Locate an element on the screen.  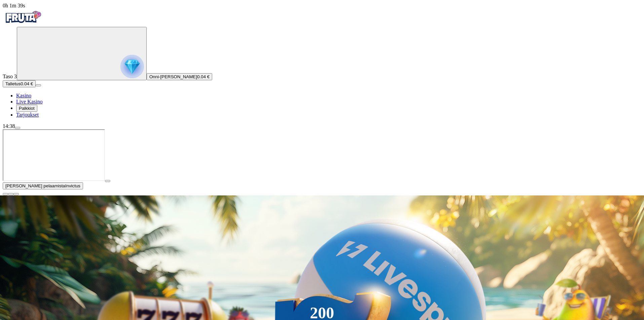
a: gift-inverted iconTarjoukset is located at coordinates (27, 114).